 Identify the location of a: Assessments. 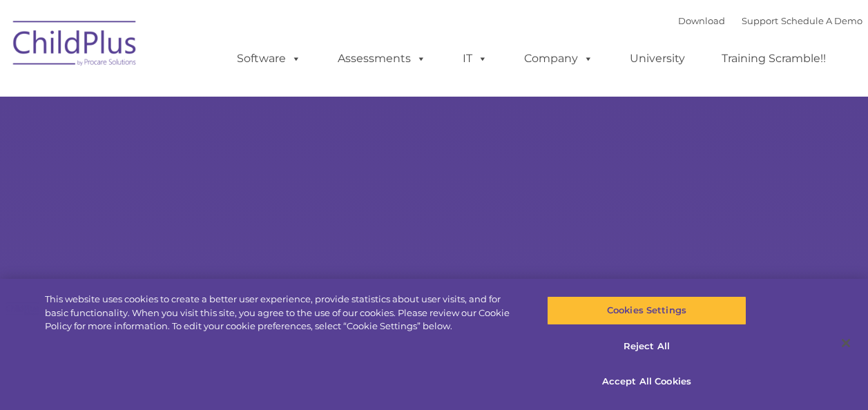
(382, 59).